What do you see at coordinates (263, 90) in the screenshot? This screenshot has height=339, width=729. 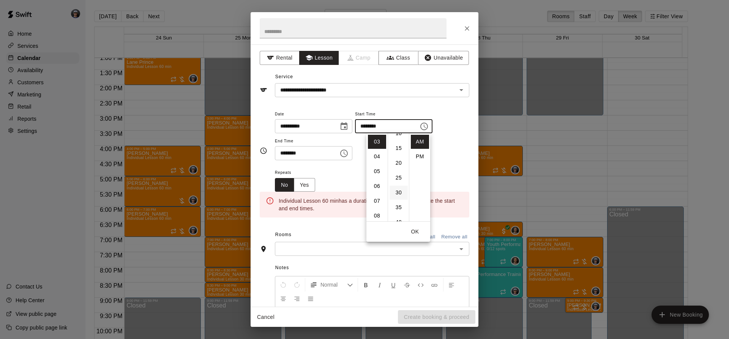 I see `svg: Service` at bounding box center [263, 90].